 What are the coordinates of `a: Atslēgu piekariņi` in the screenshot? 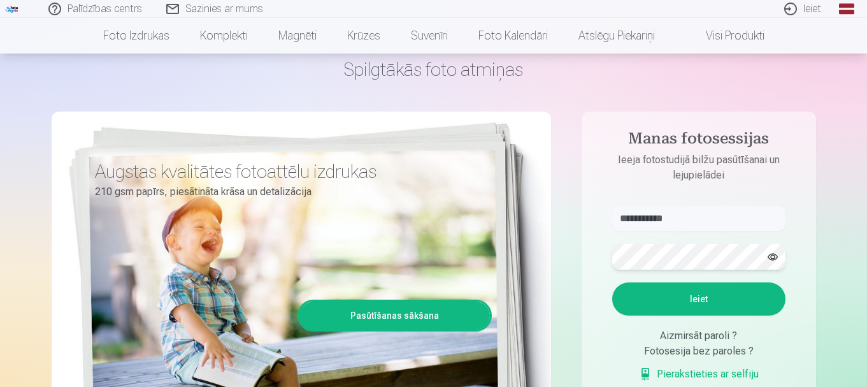 It's located at (617, 36).